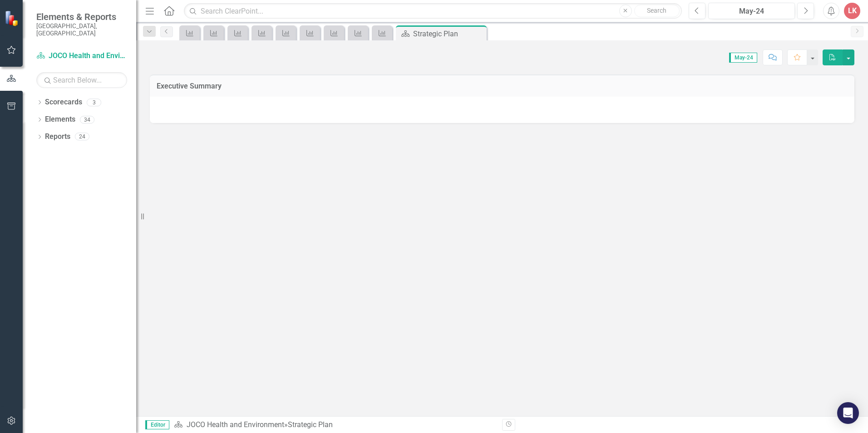 This screenshot has height=433, width=868. Describe the element at coordinates (848, 413) in the screenshot. I see `div: Open Intercom Messenger` at that location.